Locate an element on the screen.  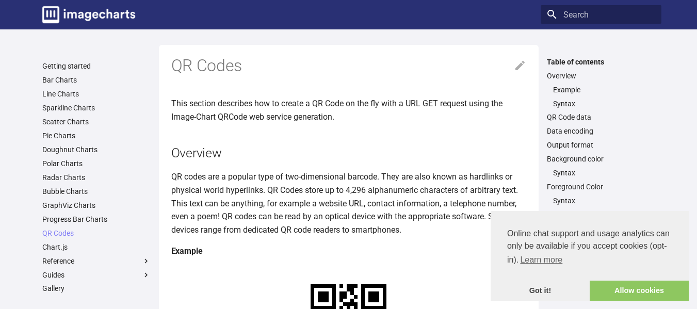
div: cookieconsent is located at coordinates (589, 256).